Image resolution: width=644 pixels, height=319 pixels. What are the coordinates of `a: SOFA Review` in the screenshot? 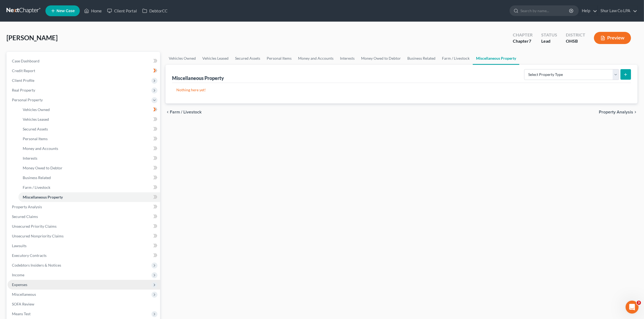 It's located at (84, 304).